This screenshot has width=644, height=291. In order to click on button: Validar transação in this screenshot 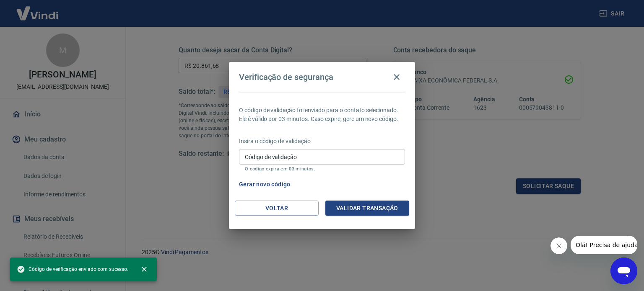, I will do `click(367, 208)`.